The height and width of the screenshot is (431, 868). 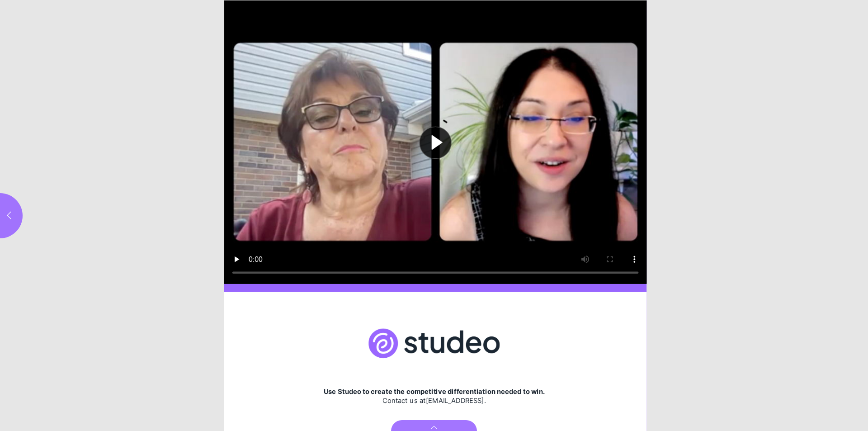 What do you see at coordinates (434, 391) in the screenshot?
I see `strong: Use Studeo to create the competitive differentiation needed to win.` at bounding box center [434, 391].